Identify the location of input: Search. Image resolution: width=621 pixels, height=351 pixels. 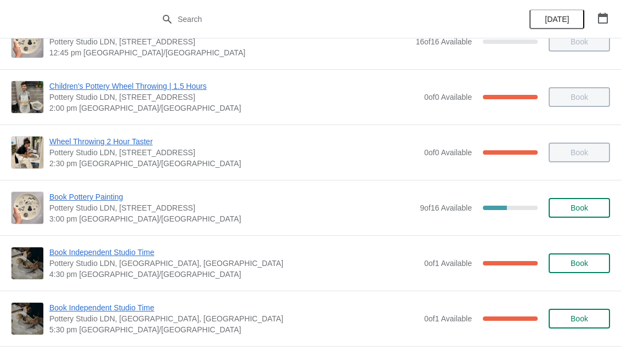
(321, 19).